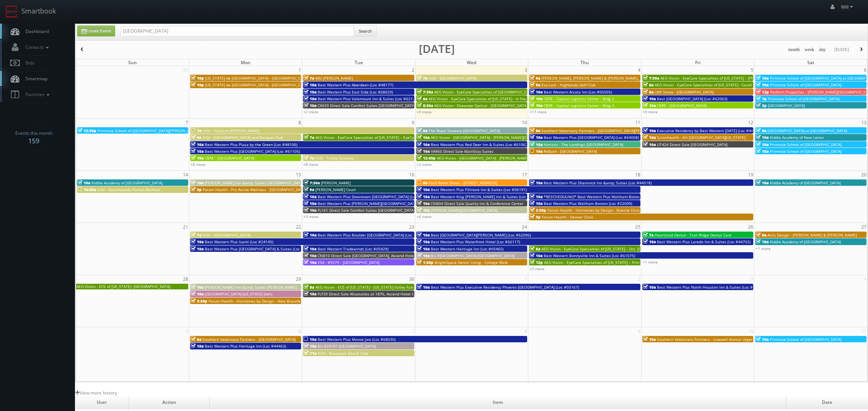  I want to click on span: *RESCHEDULING* Best Western Plus Waltham Boston (Loc #22009), so click(605, 197).